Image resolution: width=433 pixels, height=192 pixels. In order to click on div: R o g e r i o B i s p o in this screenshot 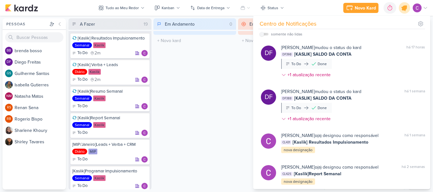, I will do `click(40, 119)`.